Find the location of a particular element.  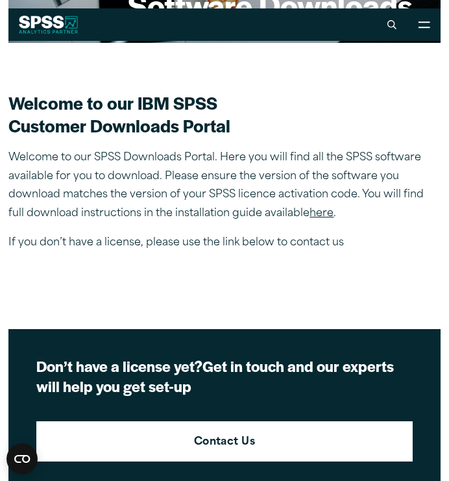

p: If you don’t have a license, please use the link below to contact us is located at coordinates (224, 243).